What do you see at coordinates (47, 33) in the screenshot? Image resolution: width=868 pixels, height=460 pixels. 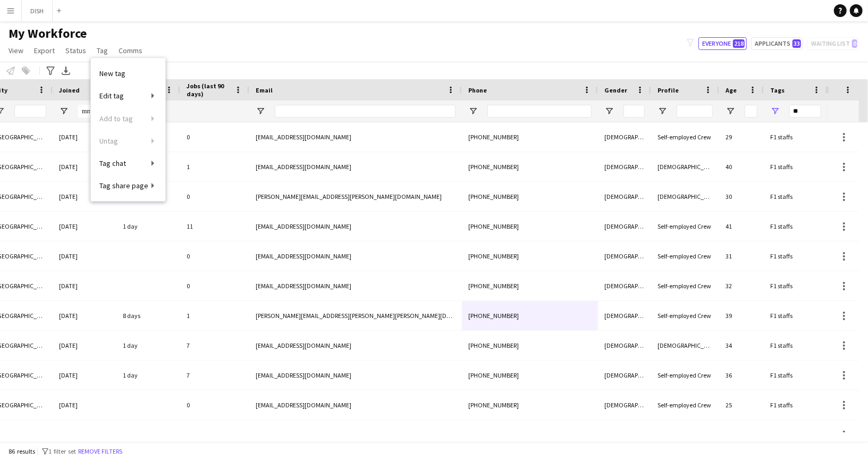 I see `span: My Workforce` at bounding box center [47, 33].